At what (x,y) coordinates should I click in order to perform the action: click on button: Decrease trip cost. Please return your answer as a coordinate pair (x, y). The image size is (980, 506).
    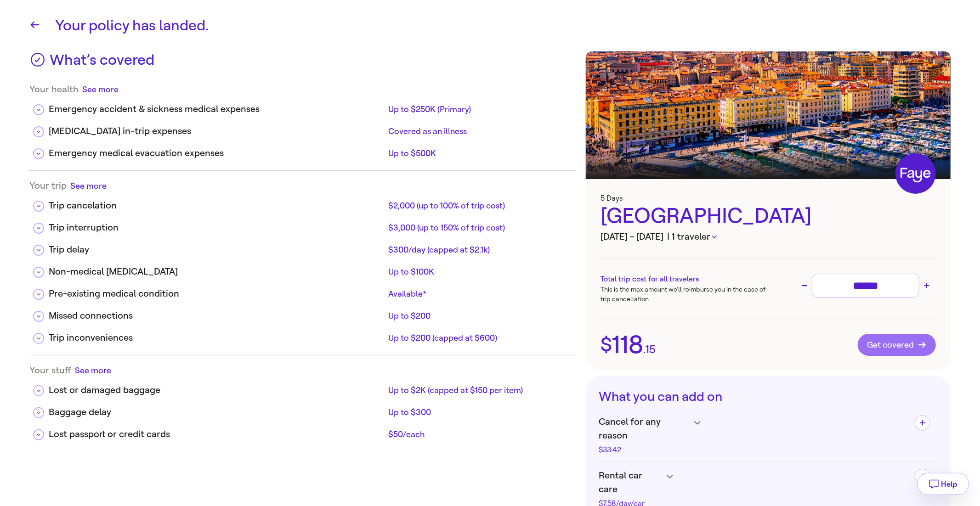
    Looking at the image, I should click on (804, 286).